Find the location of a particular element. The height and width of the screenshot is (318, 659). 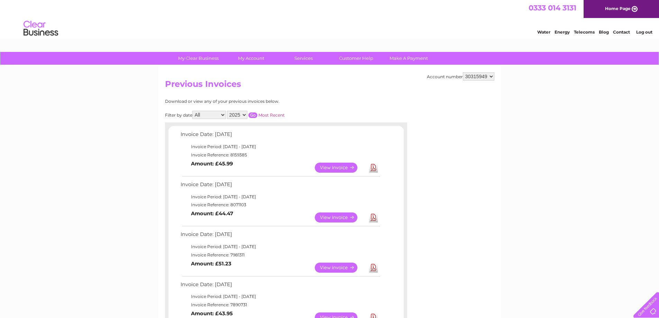

a: Customer Help is located at coordinates (356, 58).